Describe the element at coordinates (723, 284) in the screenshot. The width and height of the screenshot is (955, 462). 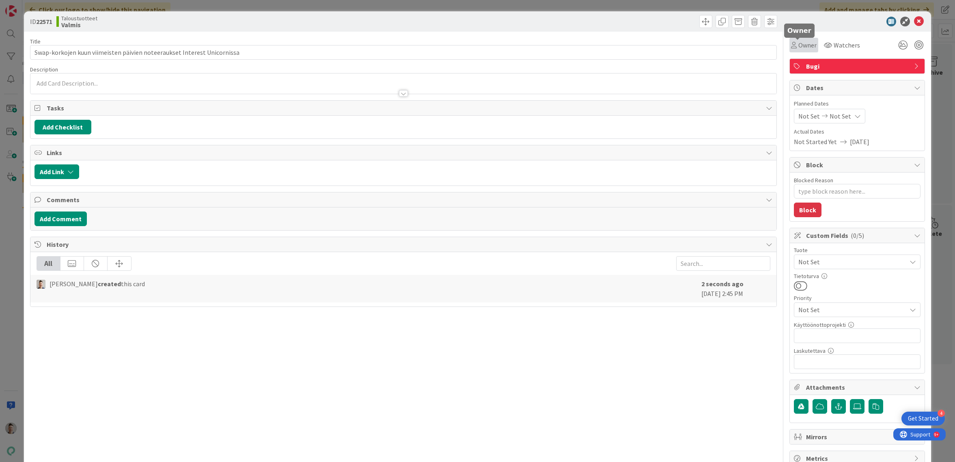
I see `b: 2 seconds ago` at that location.